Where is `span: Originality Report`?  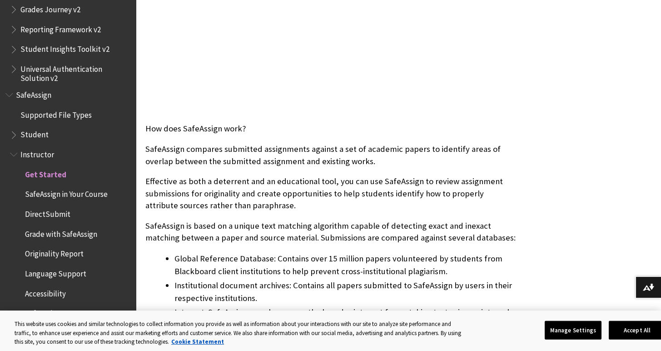 span: Originality Report is located at coordinates (54, 252).